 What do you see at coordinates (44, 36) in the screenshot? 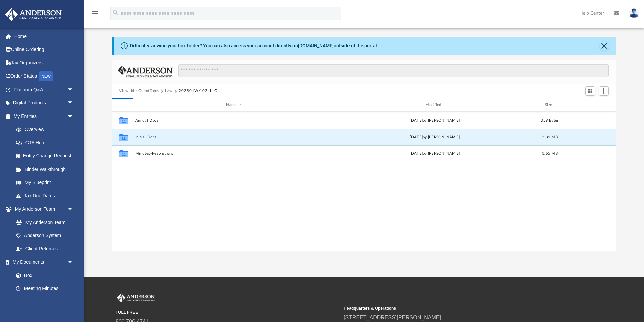
I see `a: Home` at bounding box center [44, 36].